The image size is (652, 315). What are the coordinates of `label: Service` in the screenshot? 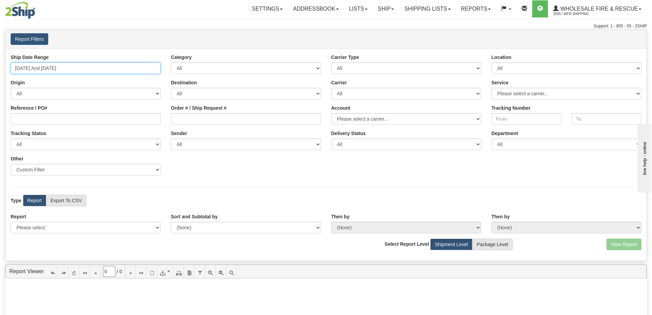 It's located at (500, 83).